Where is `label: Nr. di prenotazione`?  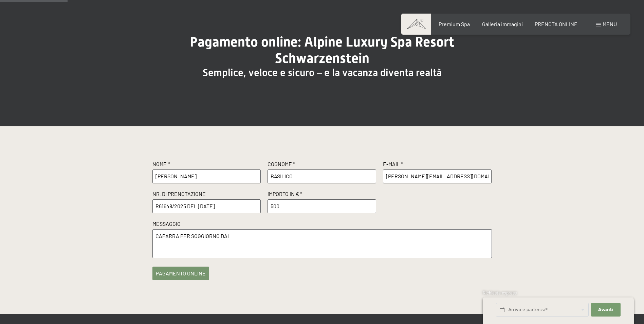 label: Nr. di prenotazione is located at coordinates (207, 195).